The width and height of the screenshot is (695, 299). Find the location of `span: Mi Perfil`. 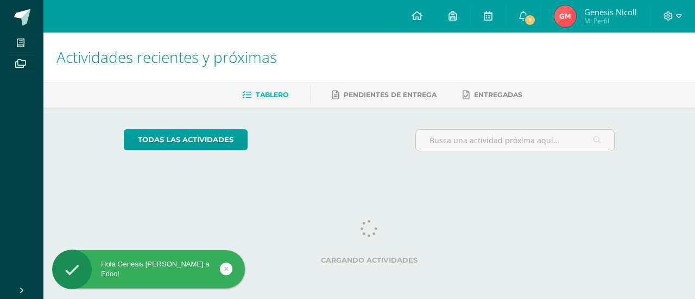

span: Mi Perfil is located at coordinates (610, 21).